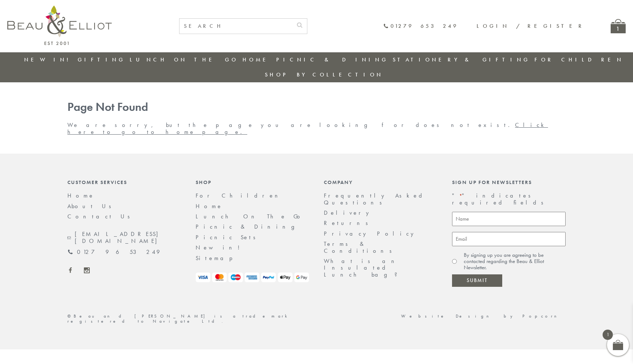 Image resolution: width=633 pixels, height=364 pixels. I want to click on a: Contact Us, so click(101, 216).